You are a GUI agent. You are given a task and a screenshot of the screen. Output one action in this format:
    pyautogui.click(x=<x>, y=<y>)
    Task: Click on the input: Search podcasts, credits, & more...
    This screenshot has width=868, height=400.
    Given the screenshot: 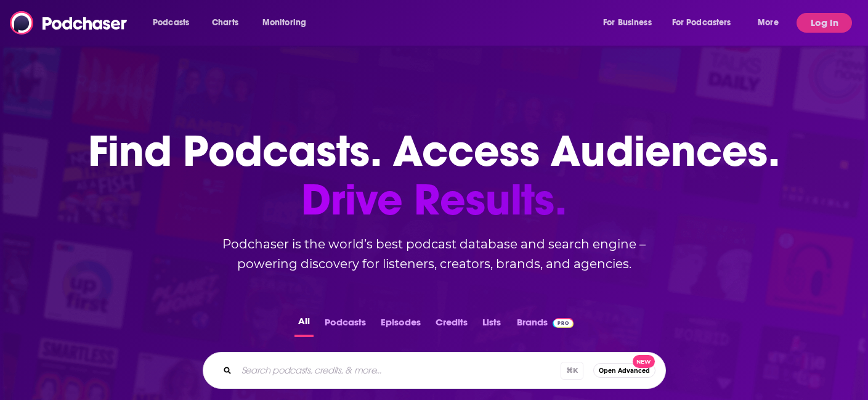 What is the action you would take?
    pyautogui.click(x=398, y=370)
    